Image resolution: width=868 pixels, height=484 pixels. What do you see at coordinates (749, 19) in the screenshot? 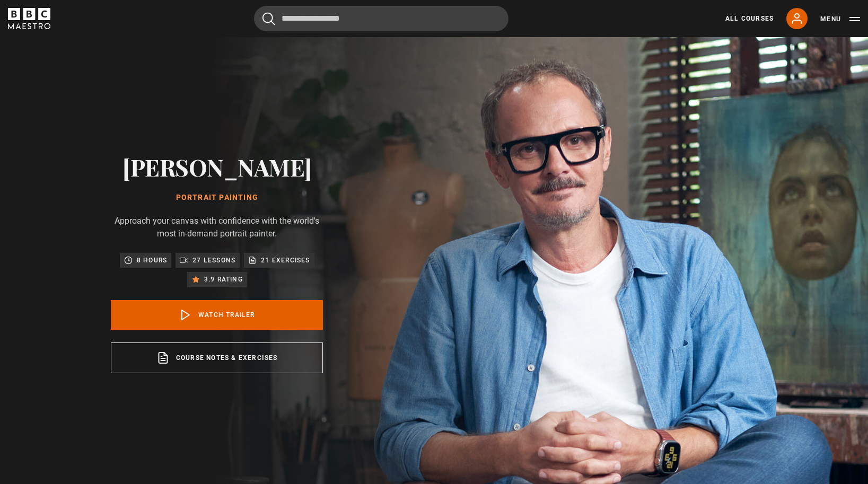
I see `a: All Courses` at bounding box center [749, 19].